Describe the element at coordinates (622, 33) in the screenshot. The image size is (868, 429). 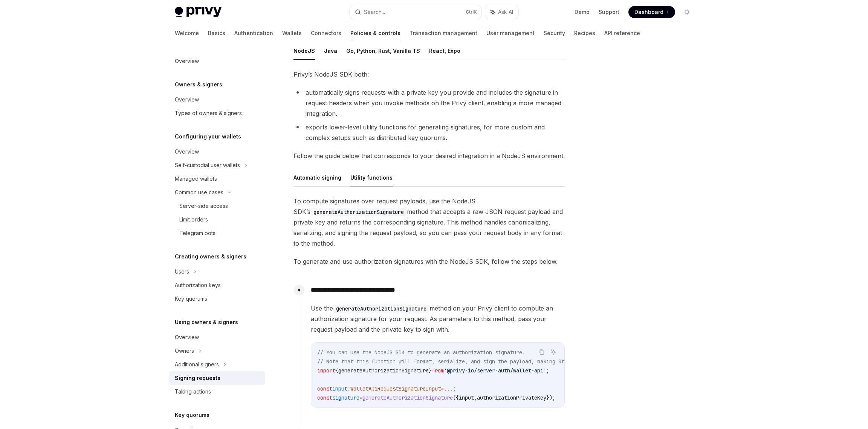
I see `a: API reference` at that location.